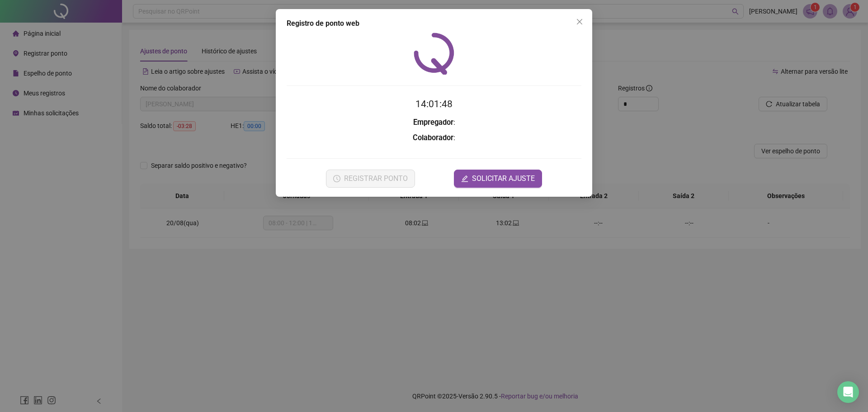 The width and height of the screenshot is (868, 412). I want to click on div: Open Intercom Messenger, so click(849, 393).